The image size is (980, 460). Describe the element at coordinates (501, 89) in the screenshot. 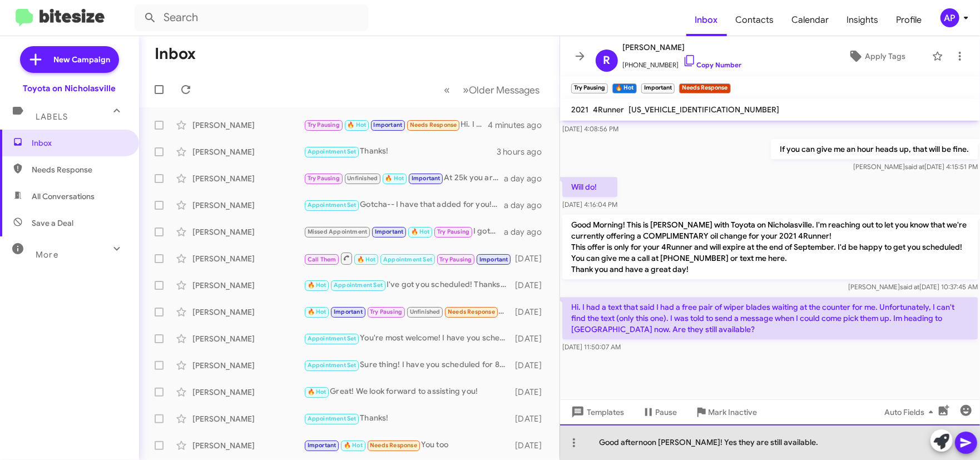

I see `button: Next` at that location.